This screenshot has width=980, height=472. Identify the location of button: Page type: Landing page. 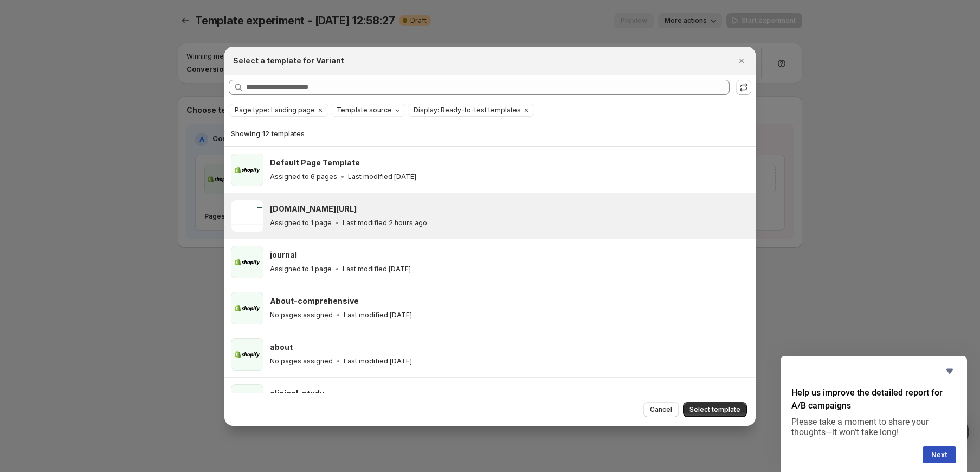
(272, 110).